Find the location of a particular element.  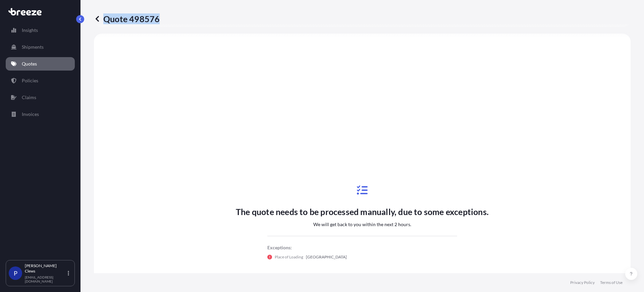

a: Privacy Policy is located at coordinates (582, 282).